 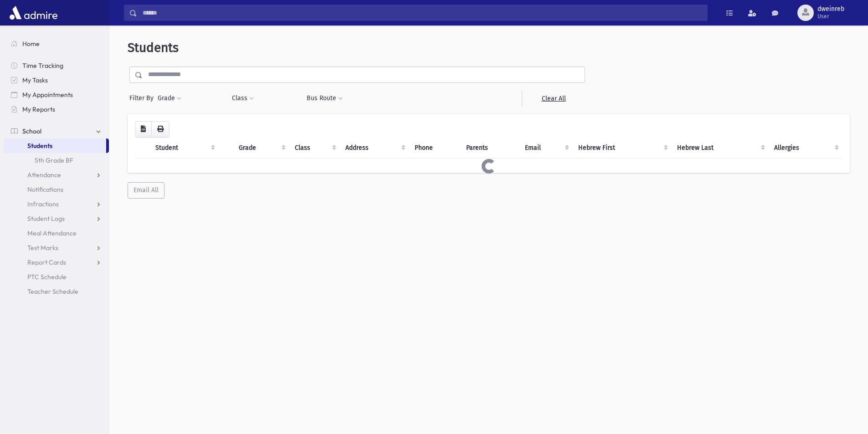 What do you see at coordinates (55, 146) in the screenshot?
I see `a: Students` at bounding box center [55, 146].